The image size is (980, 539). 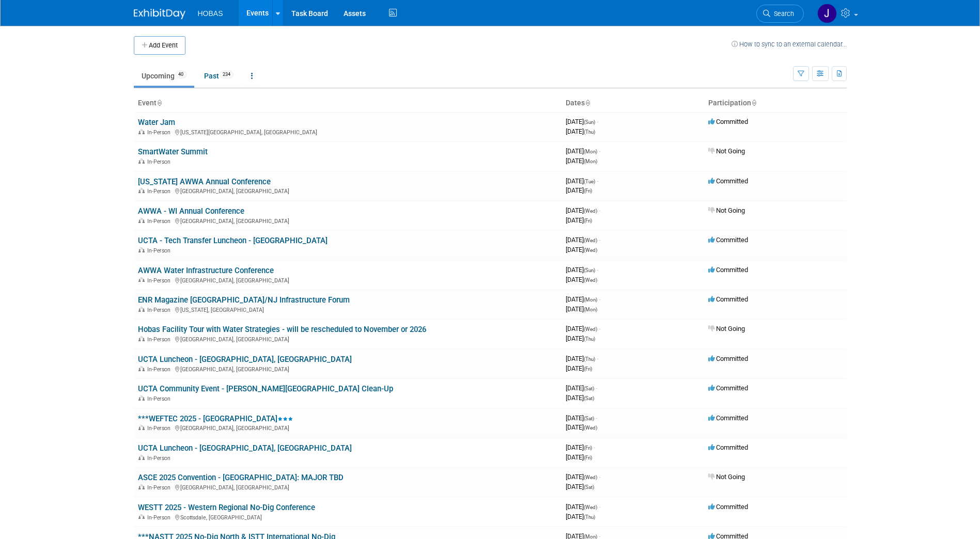 What do you see at coordinates (172, 151) in the screenshot?
I see `a: SmartWater Summit` at bounding box center [172, 151].